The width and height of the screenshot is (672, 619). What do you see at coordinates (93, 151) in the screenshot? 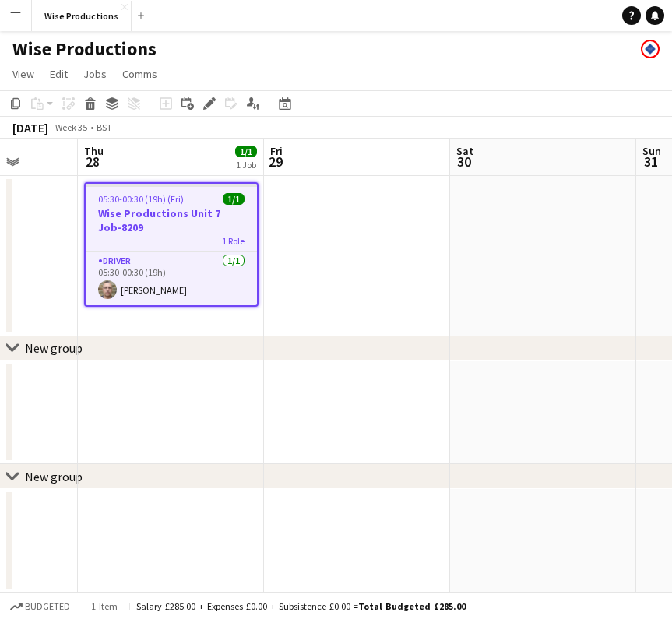
I see `span: Thu` at bounding box center [93, 151].